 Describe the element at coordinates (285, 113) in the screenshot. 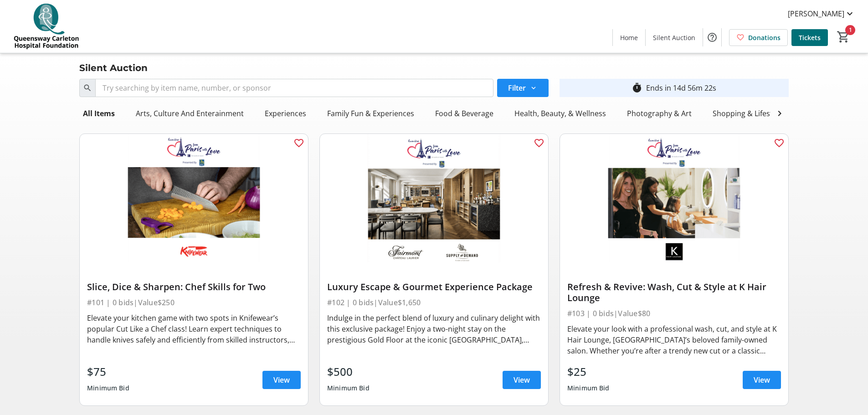

I see `div: Experiences` at that location.